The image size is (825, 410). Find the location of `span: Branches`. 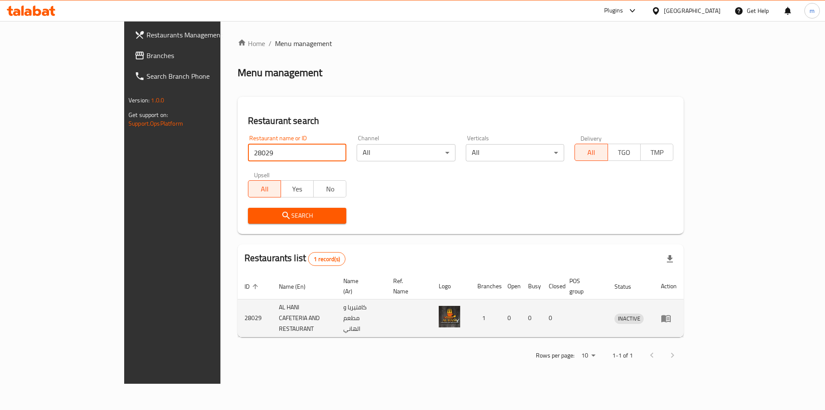

span: Branches is located at coordinates (201, 55).